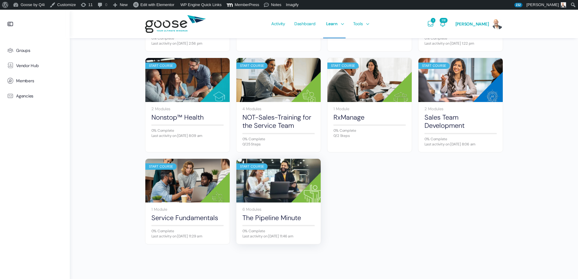 The height and width of the screenshot is (279, 578). Describe the element at coordinates (562, 264) in the screenshot. I see `div: Chat Widget` at that location.